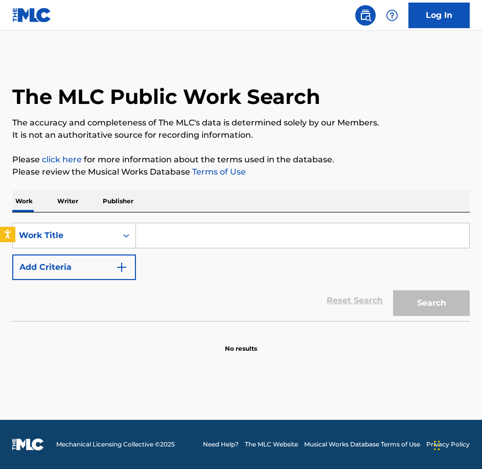 Image resolution: width=482 pixels, height=469 pixels. Describe the element at coordinates (74, 267) in the screenshot. I see `button: Add Criteria` at that location.